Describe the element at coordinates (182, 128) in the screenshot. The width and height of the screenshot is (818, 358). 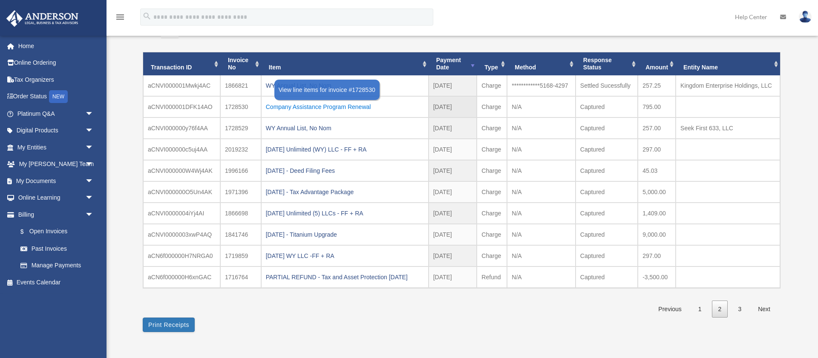
I see `td: aCNVI000000y76f4AA` at that location.